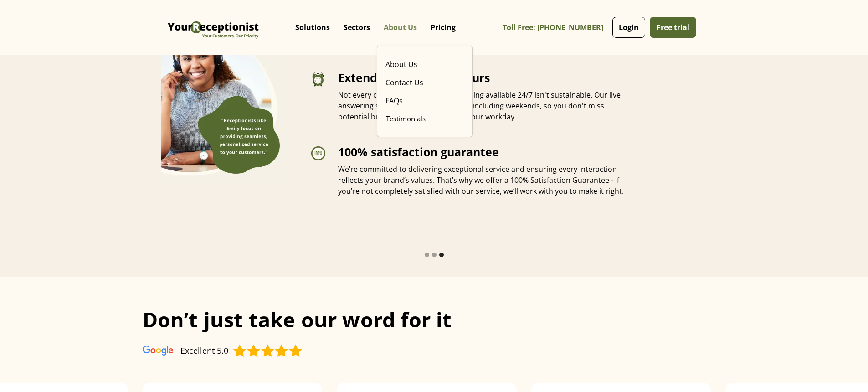 This screenshot has height=392, width=868. Describe the element at coordinates (189, 94) in the screenshot. I see `img: Virtual Receptionist` at that location.